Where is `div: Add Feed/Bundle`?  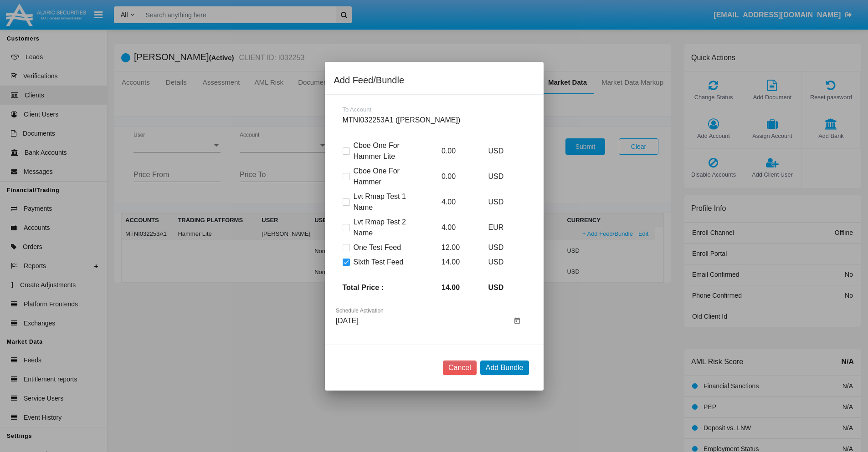
div: Add Feed/Bundle is located at coordinates (434, 80).